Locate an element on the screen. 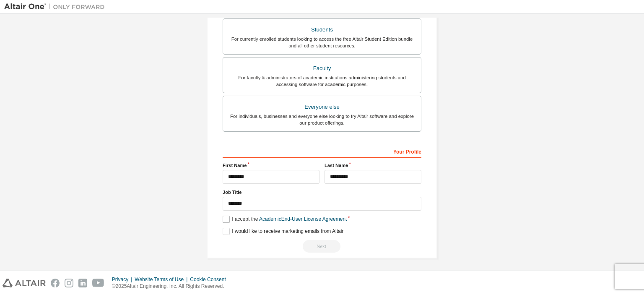  div: For faculty & administrators of academic institutions administering students and accessing softwa... is located at coordinates (322, 81).